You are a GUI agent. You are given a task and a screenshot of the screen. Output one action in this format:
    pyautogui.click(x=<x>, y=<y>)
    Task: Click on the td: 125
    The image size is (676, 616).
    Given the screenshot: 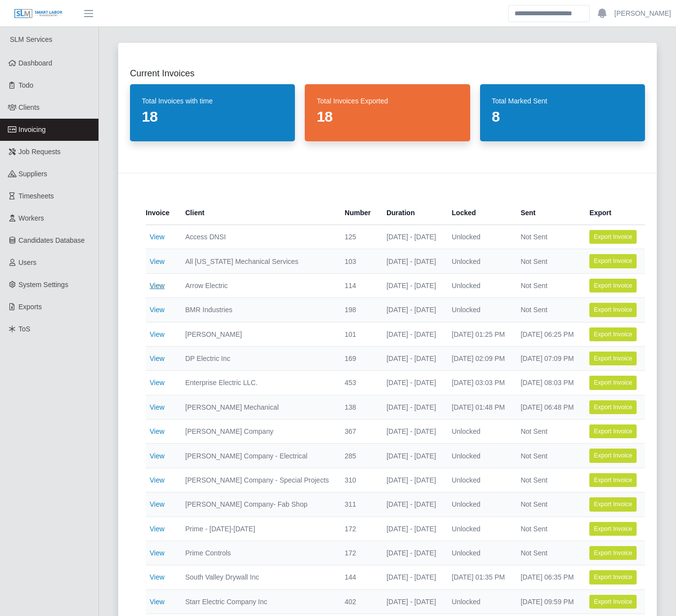 What is the action you would take?
    pyautogui.click(x=357, y=237)
    